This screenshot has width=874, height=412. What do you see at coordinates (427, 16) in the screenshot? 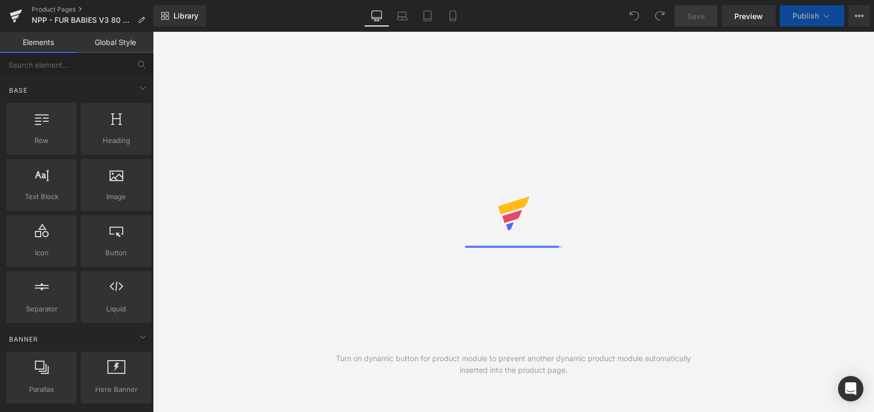
I see `a: Tablet` at bounding box center [427, 16].